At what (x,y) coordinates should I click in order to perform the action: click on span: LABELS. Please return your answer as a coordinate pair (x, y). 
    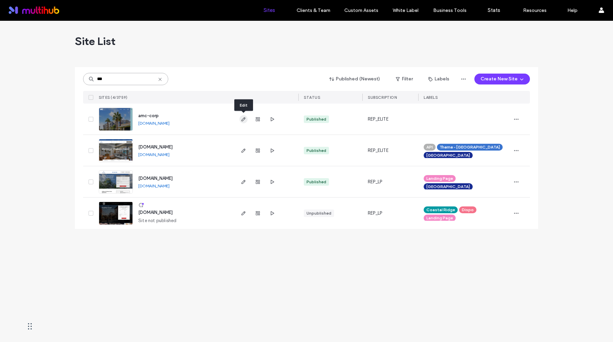
    Looking at the image, I should click on (430, 97).